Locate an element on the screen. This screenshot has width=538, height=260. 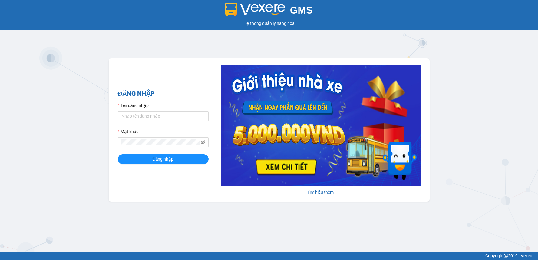
input: Mật khẩu is located at coordinates (161, 142).